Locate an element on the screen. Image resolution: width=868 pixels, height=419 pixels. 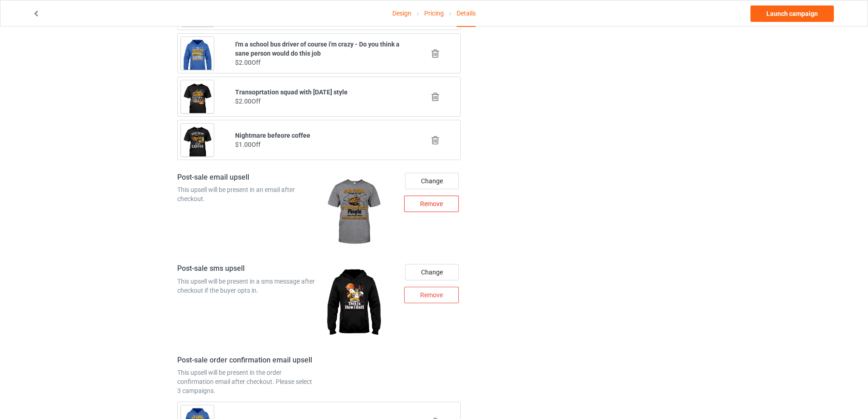
h4: Post-sale sms upsell is located at coordinates (246, 269).